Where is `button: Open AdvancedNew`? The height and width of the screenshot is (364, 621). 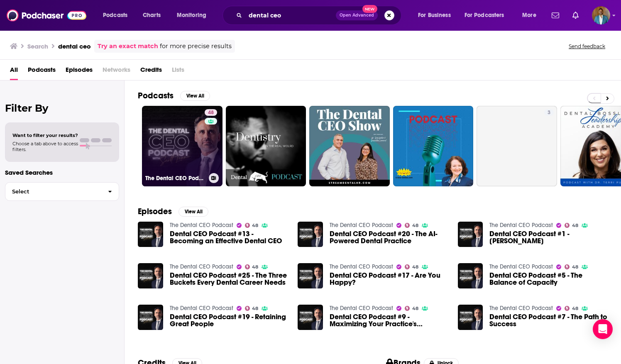 button: Open AdvancedNew is located at coordinates (357, 16).